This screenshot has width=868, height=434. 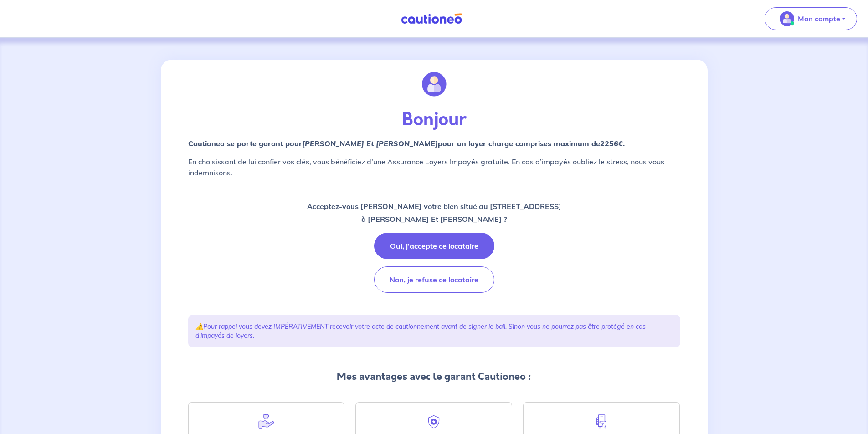 I want to click on em: Pour rappel vous devez IMPÉRATIVEMENT recevoir votre acte de cautionnement avant de signer le bai..., so click(x=420, y=331).